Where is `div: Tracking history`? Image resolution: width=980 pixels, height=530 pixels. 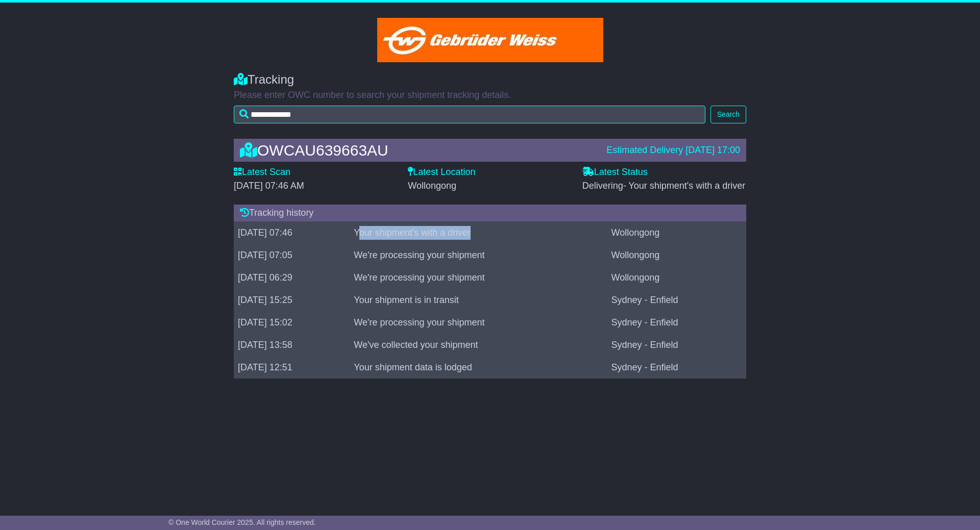 div: Tracking history is located at coordinates (490, 214).